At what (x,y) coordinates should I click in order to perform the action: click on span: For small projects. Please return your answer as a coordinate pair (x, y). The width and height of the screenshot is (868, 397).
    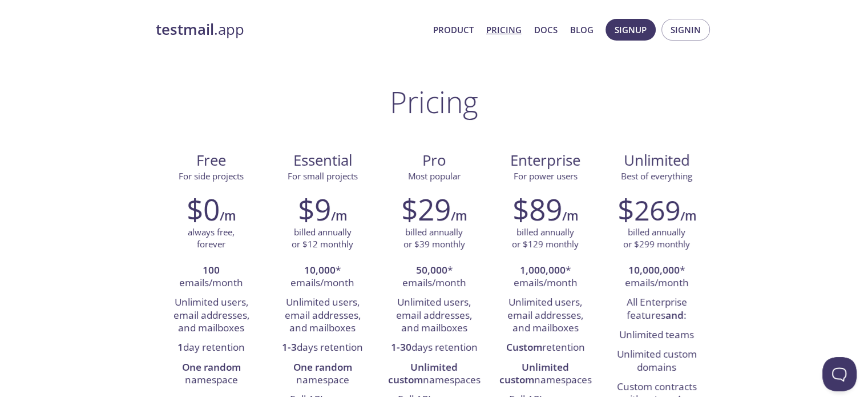
    Looking at the image, I should click on (322, 176).